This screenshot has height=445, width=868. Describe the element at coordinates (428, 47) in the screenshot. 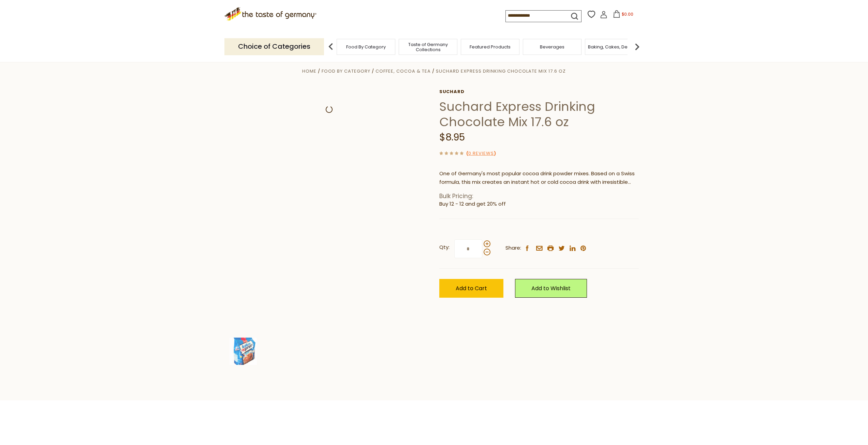

I see `a: Taste of Germany Collections` at that location.